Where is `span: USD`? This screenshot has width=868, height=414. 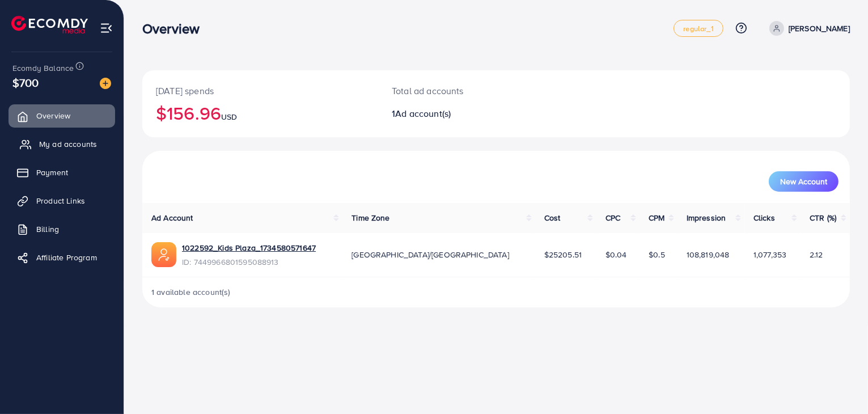
span: USD is located at coordinates (229, 117).